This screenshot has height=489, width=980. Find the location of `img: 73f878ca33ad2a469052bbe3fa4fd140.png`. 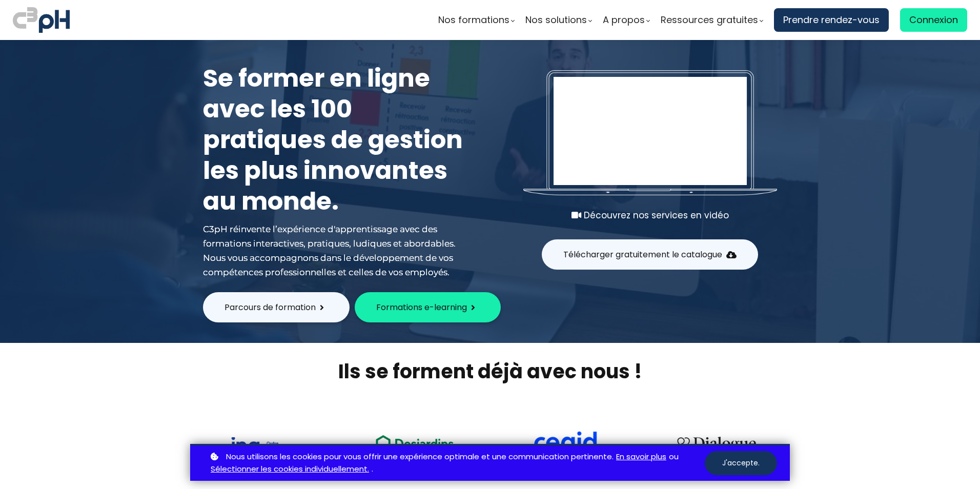

img: 73f878ca33ad2a469052bbe3fa4fd140.png is located at coordinates (264, 447).